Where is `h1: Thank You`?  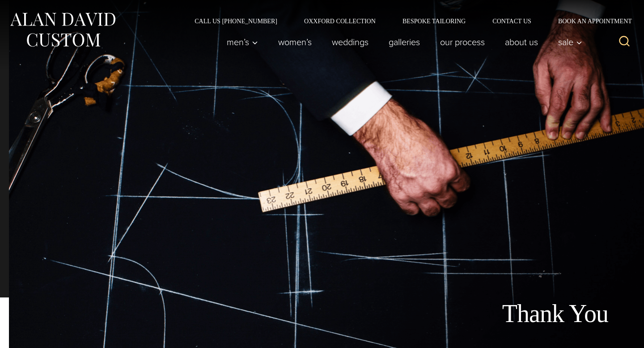 h1: Thank You is located at coordinates (508, 314).